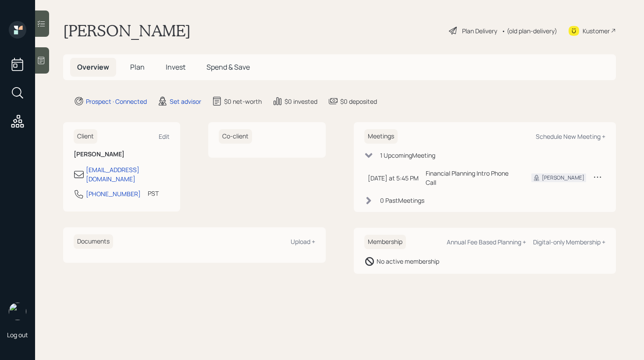 Image resolution: width=644 pixels, height=360 pixels. I want to click on div: Set advisor, so click(185, 101).